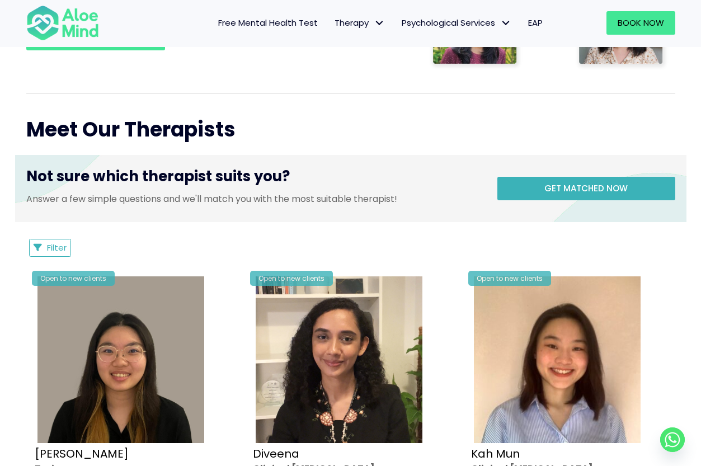  What do you see at coordinates (56, 247) in the screenshot?
I see `span: Filter` at bounding box center [56, 247].